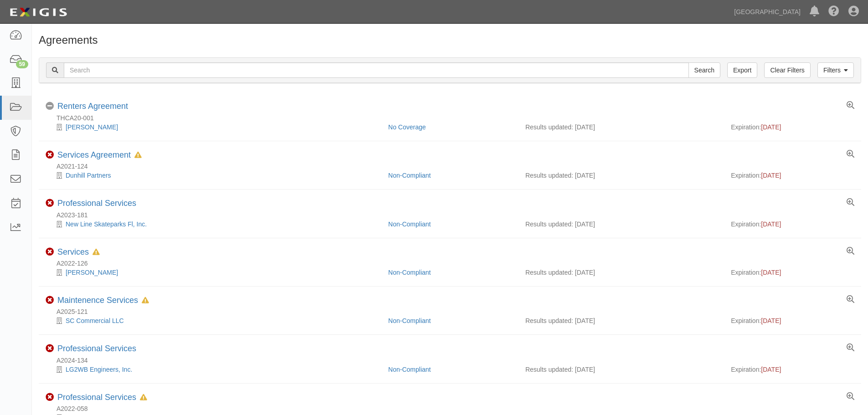  Describe the element at coordinates (213, 175) in the screenshot. I see `div: Dunhill Partners` at that location.